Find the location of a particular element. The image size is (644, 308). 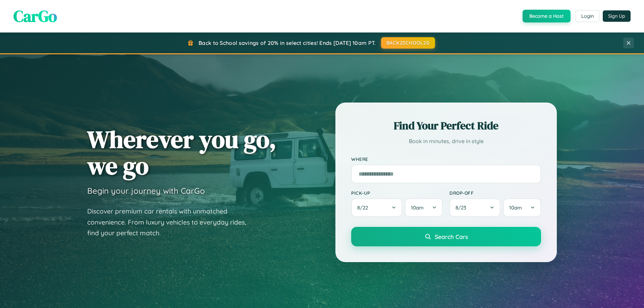

label: Pick-up is located at coordinates (397, 192).